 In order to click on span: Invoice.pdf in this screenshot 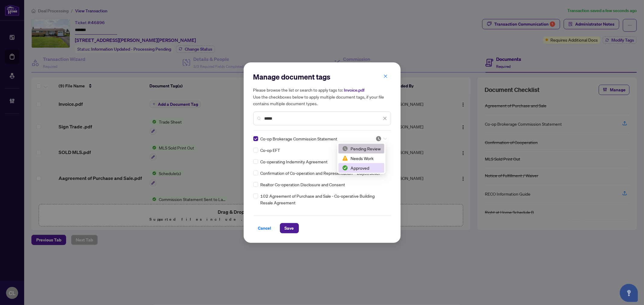, I will do `click(354, 90)`.